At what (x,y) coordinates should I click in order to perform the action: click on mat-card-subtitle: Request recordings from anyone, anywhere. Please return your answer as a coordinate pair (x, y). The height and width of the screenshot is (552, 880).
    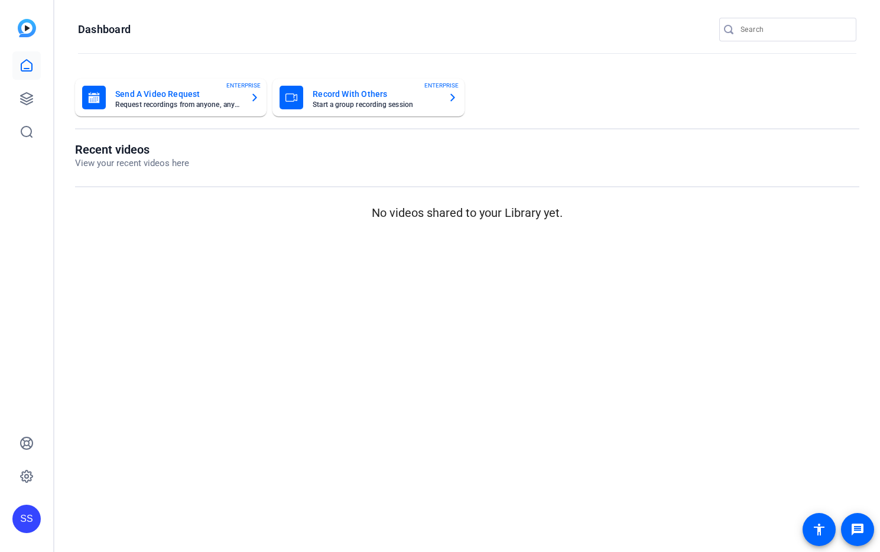
    Looking at the image, I should click on (178, 105).